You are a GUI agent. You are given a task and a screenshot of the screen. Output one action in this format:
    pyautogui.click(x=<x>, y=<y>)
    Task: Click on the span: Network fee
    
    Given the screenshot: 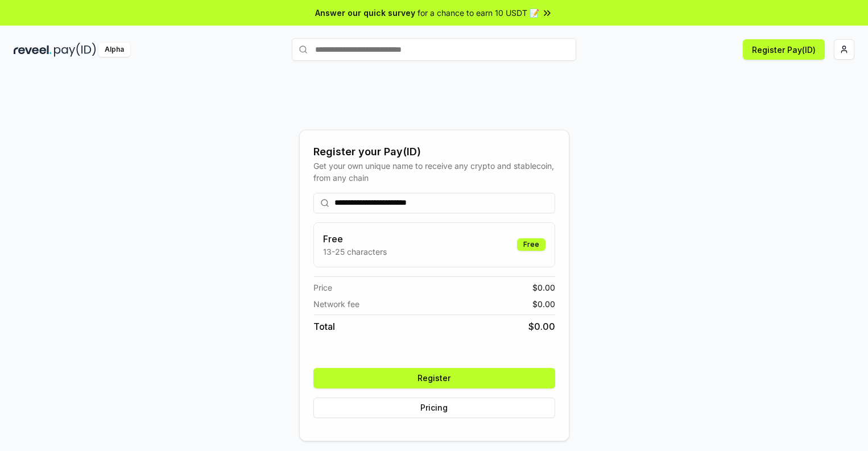 What is the action you would take?
    pyautogui.click(x=336, y=303)
    